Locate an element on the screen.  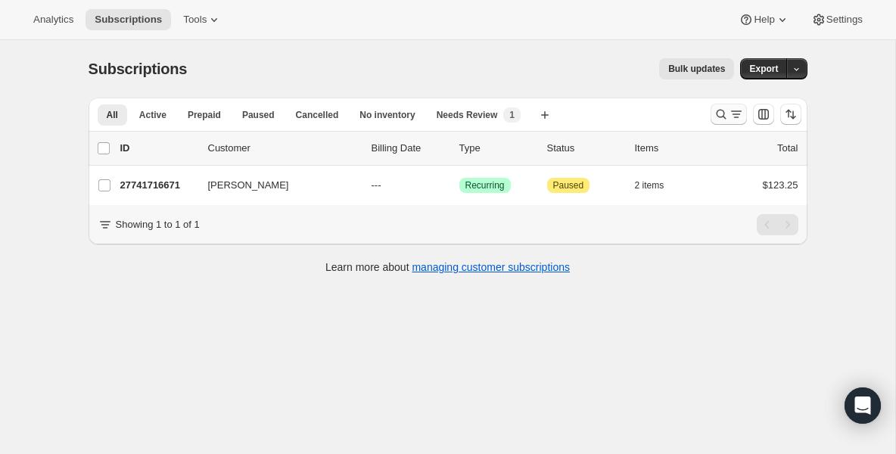
div: Open Intercom Messenger is located at coordinates (862, 405).